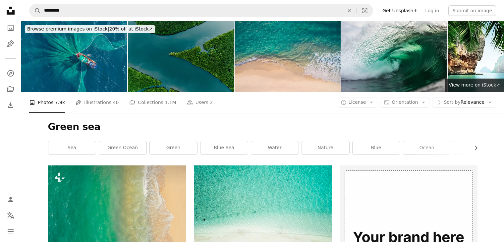 The image size is (504, 242). What do you see at coordinates (11, 89) in the screenshot?
I see `a: Collections` at bounding box center [11, 89].